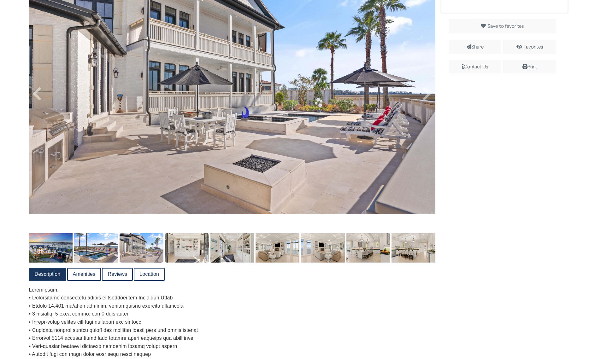 The image size is (607, 359). Describe the element at coordinates (96, 248) in the screenshot. I see `img: 727cbb45-ae02-436b-aac5-df1bd2f99229` at that location.